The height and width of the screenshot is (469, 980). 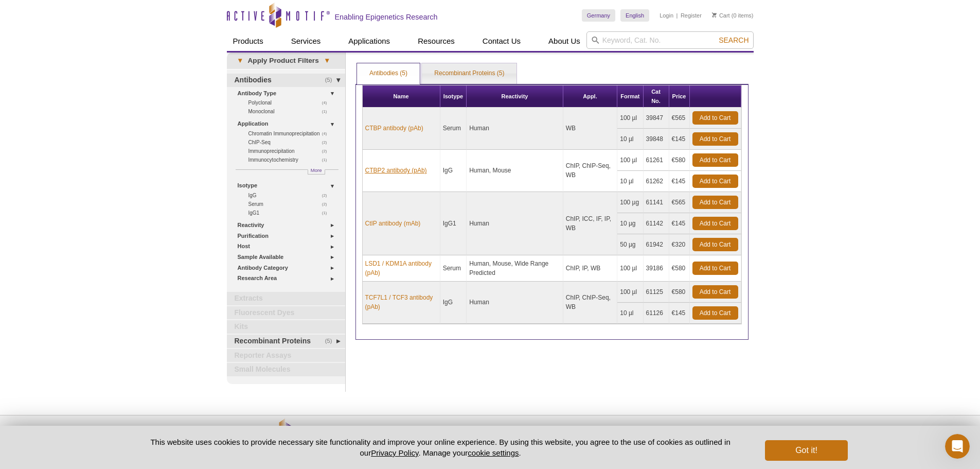 What do you see at coordinates (733, 40) in the screenshot?
I see `button: Search` at bounding box center [733, 40].